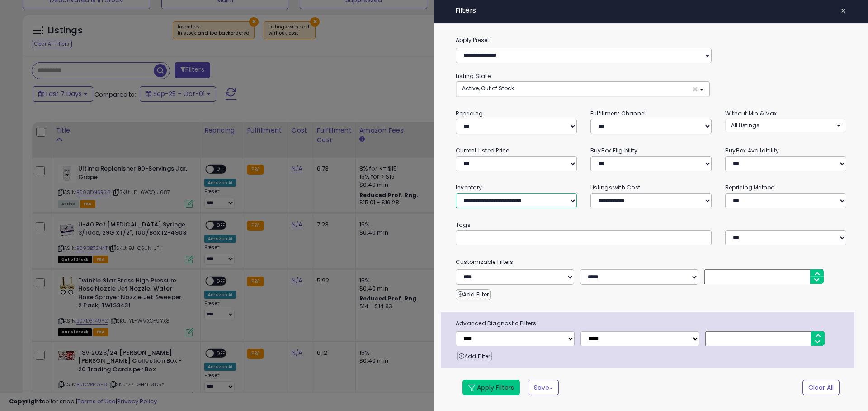 The image size is (868, 411). What do you see at coordinates (750, 113) in the screenshot?
I see `small: Without Min & Max` at bounding box center [750, 113].